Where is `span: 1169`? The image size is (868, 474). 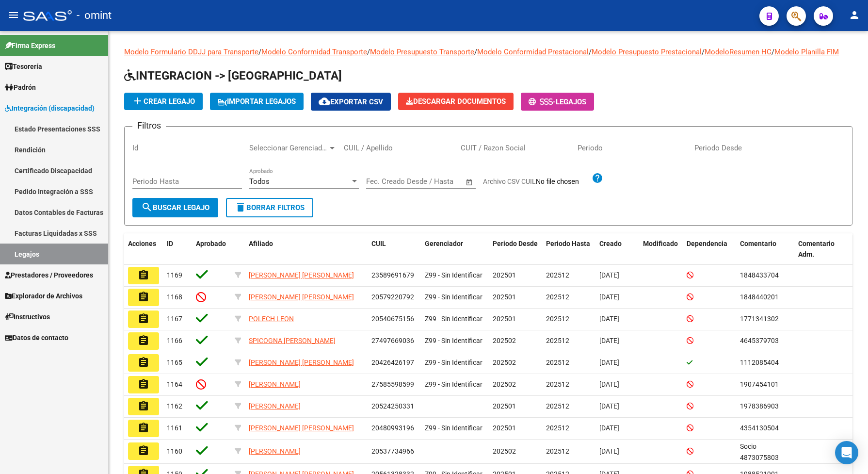 span: 1169 is located at coordinates (174, 275).